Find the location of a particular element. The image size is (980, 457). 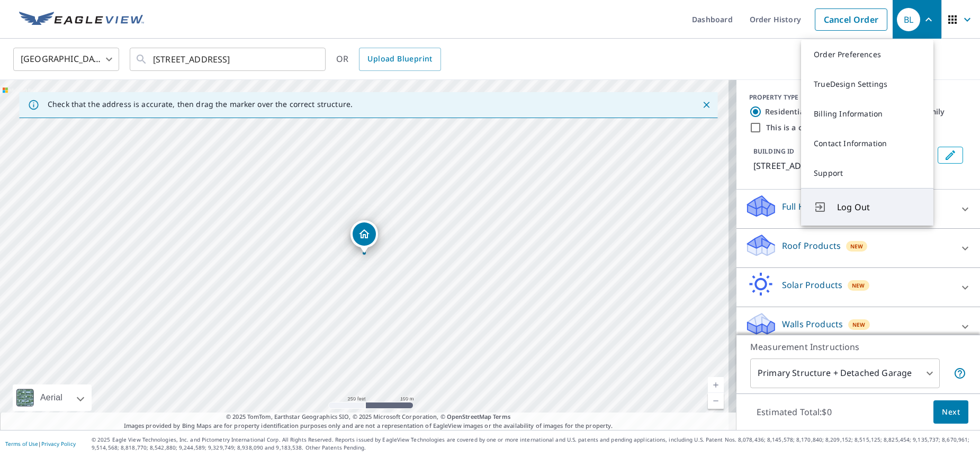

span: Next is located at coordinates (951, 412).